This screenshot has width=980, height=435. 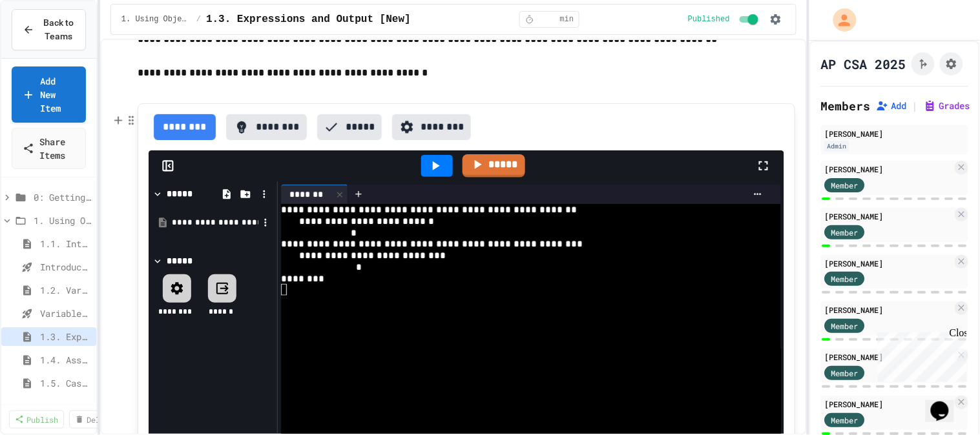 I want to click on span: 1.4. Assignment and Input, so click(x=66, y=360).